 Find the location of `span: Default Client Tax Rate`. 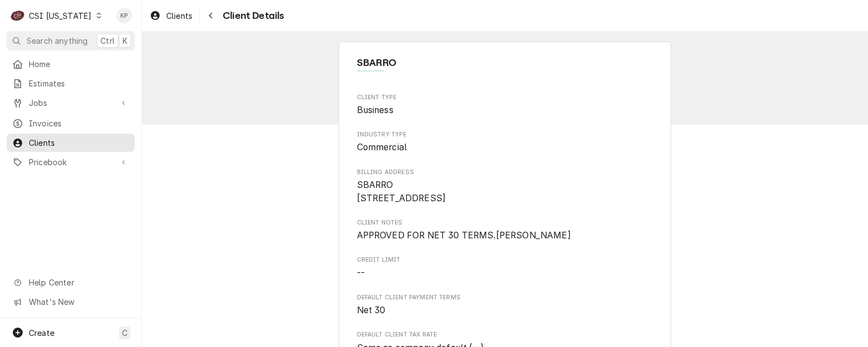

span: Default Client Tax Rate is located at coordinates (505, 335).